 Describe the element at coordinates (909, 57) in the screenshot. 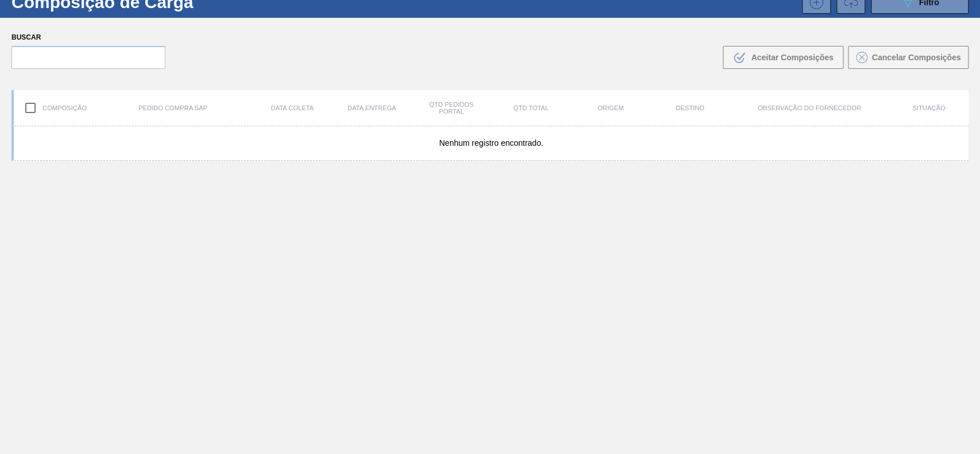

I see `button: Cancelar Composições` at that location.